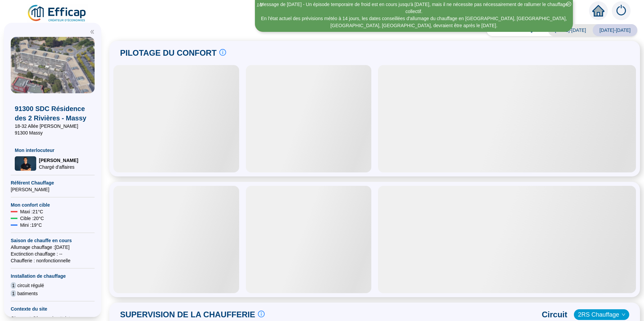 The width and height of the screenshot is (644, 321). I want to click on img: alerts, so click(621, 11).